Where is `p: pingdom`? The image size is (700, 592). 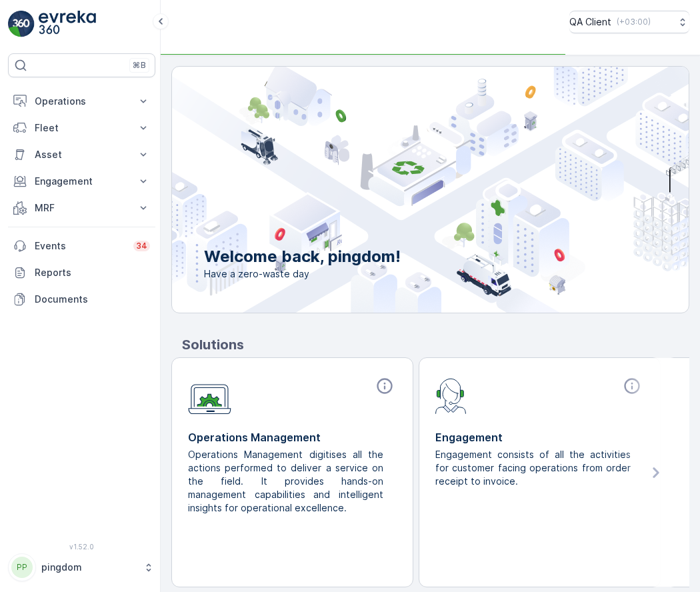
p: pingdom is located at coordinates (88, 567).